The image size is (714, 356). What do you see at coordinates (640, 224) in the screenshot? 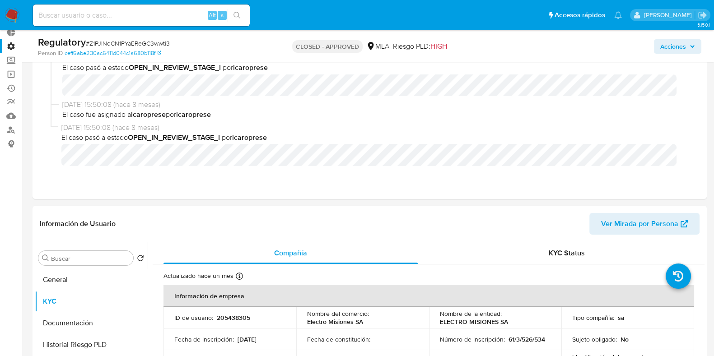
I see `span: Ver Mirada por Persona` at bounding box center [640, 224].